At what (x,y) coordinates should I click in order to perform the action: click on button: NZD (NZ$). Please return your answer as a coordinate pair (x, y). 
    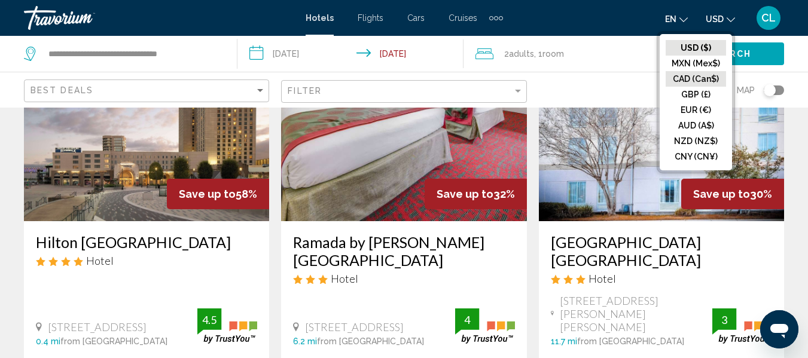
    Looking at the image, I should click on (695, 141).